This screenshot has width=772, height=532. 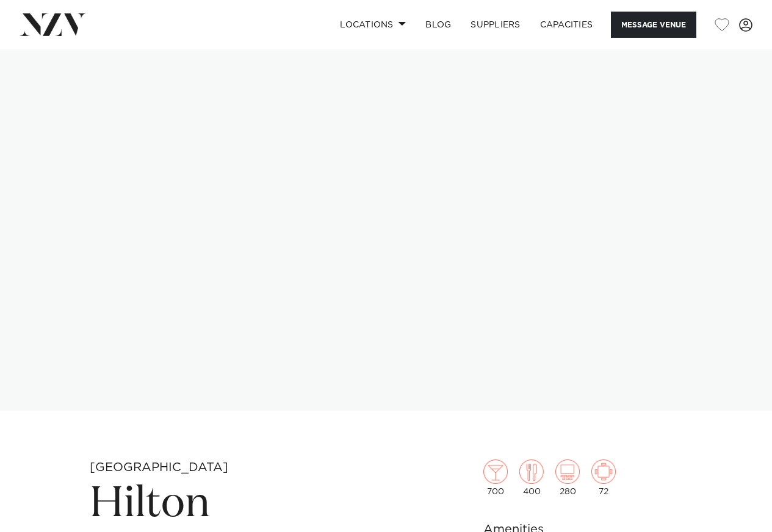 What do you see at coordinates (532, 478) in the screenshot?
I see `div: 400` at bounding box center [532, 478].